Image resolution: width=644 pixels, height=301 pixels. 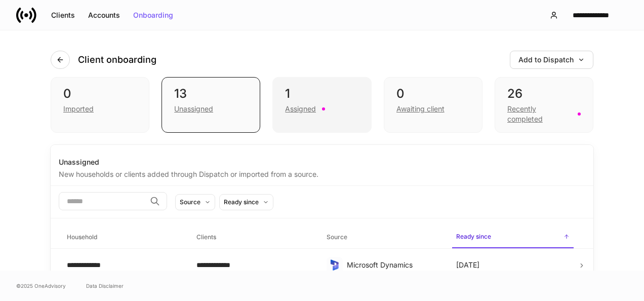 I want to click on div: 0Imported, so click(x=100, y=105).